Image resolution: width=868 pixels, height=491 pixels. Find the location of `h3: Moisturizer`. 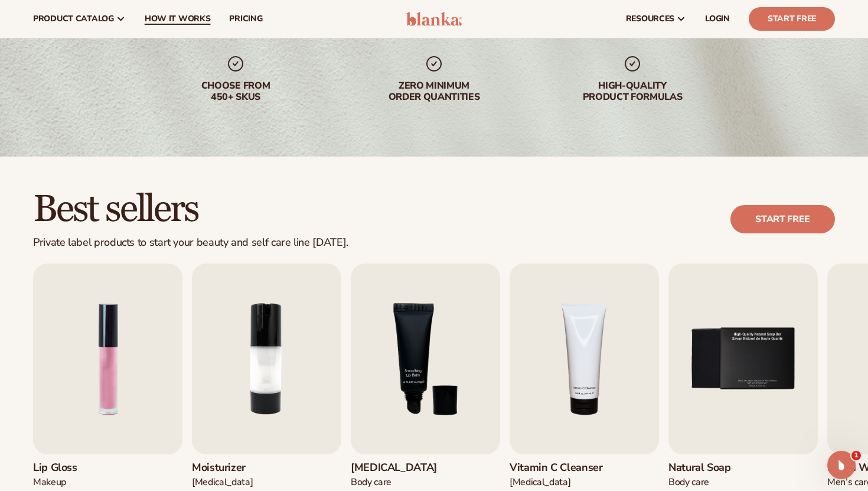

h3: Moisturizer is located at coordinates (228, 468).